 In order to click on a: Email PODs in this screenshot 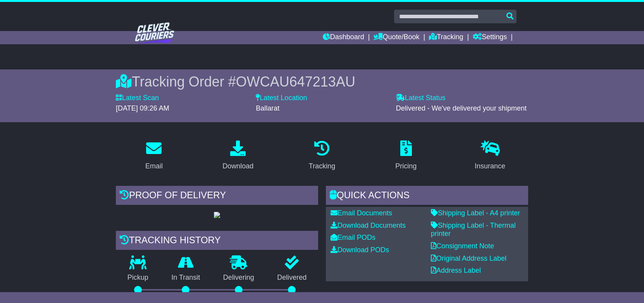, I will do `click(353, 237)`.